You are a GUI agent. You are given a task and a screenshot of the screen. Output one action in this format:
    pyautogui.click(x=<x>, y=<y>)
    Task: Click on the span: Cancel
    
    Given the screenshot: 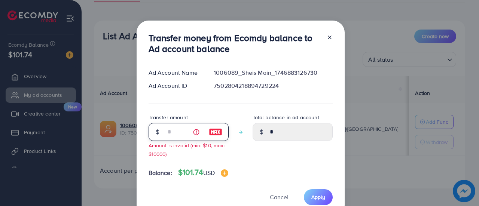 What is the action you would take?
    pyautogui.click(x=279, y=197)
    